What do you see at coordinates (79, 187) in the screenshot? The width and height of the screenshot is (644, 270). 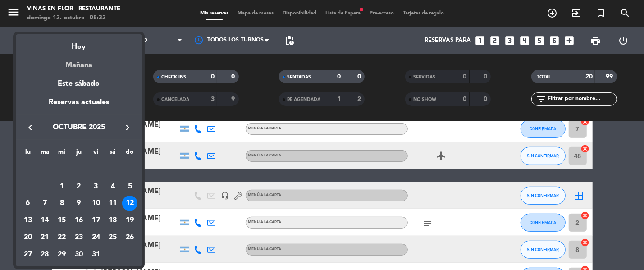 I see `div: 2` at bounding box center [79, 187].